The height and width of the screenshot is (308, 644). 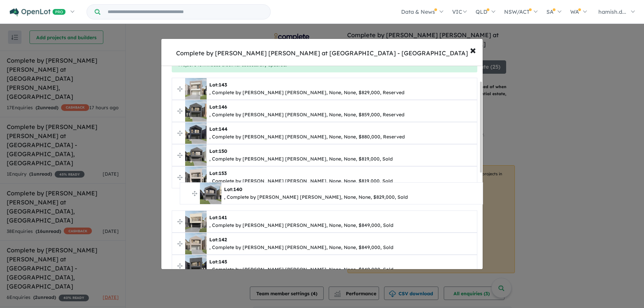 What do you see at coordinates (196, 155) in the screenshot?
I see `img: Complete%20by%20McDonald%20Jones%20Homes%20at%20Huntlee%20-%20North%20Rothbury%20-%20Lot%20150___...` at bounding box center [196, 155].